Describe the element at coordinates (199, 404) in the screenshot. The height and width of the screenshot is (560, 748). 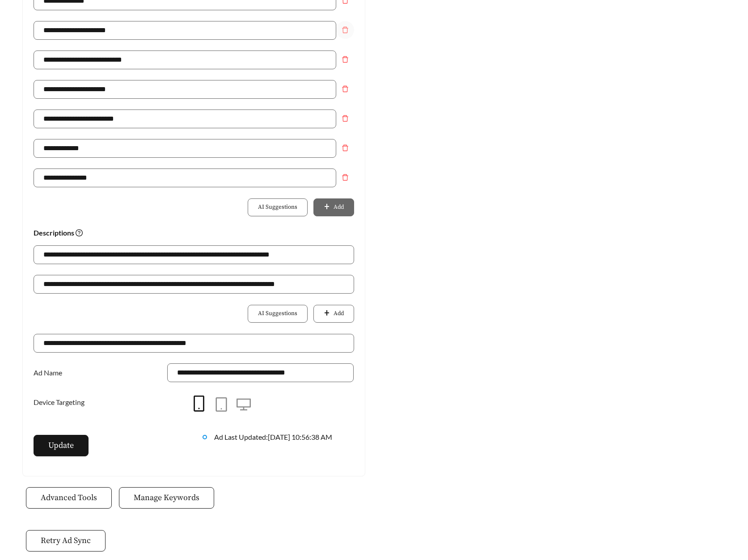
I see `span: mobile` at that location.